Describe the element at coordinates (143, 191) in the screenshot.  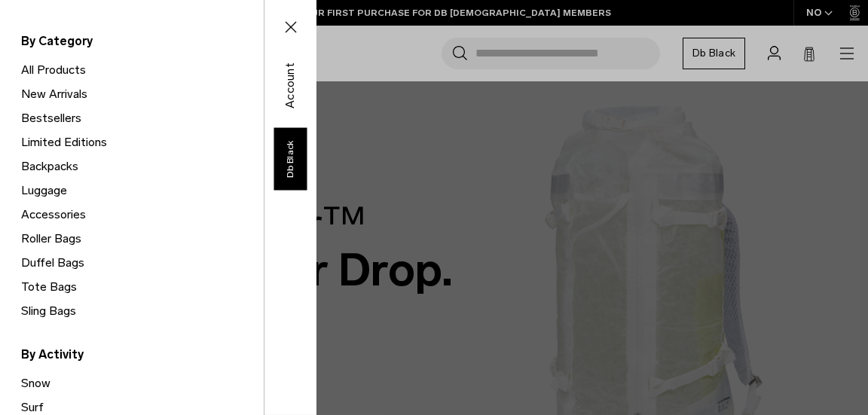
I see `a: Luggage` at that location.